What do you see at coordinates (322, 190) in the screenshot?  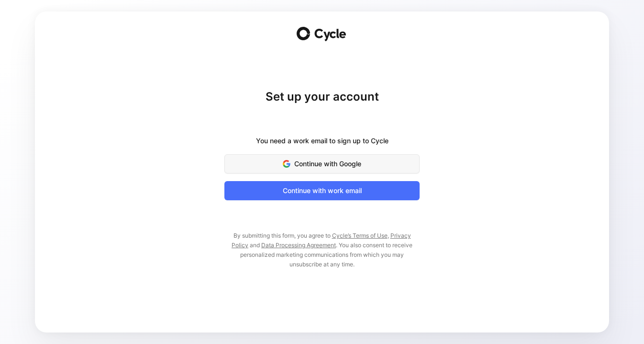 I see `span: Continue with work email` at bounding box center [322, 190].